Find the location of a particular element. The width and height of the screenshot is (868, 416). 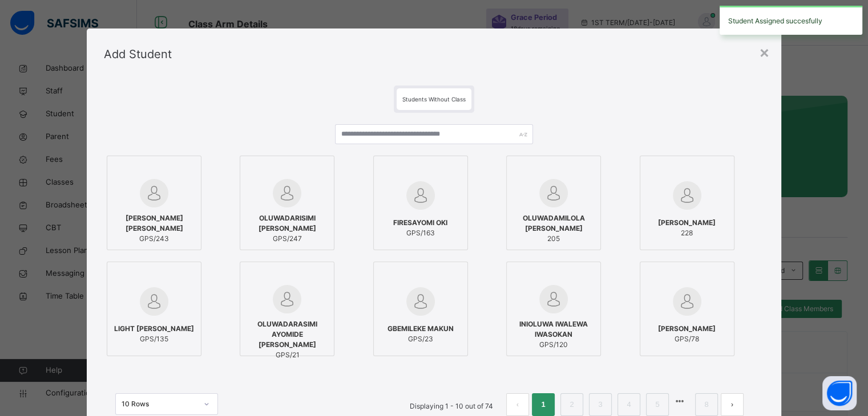

button: next page is located at coordinates (732, 405).